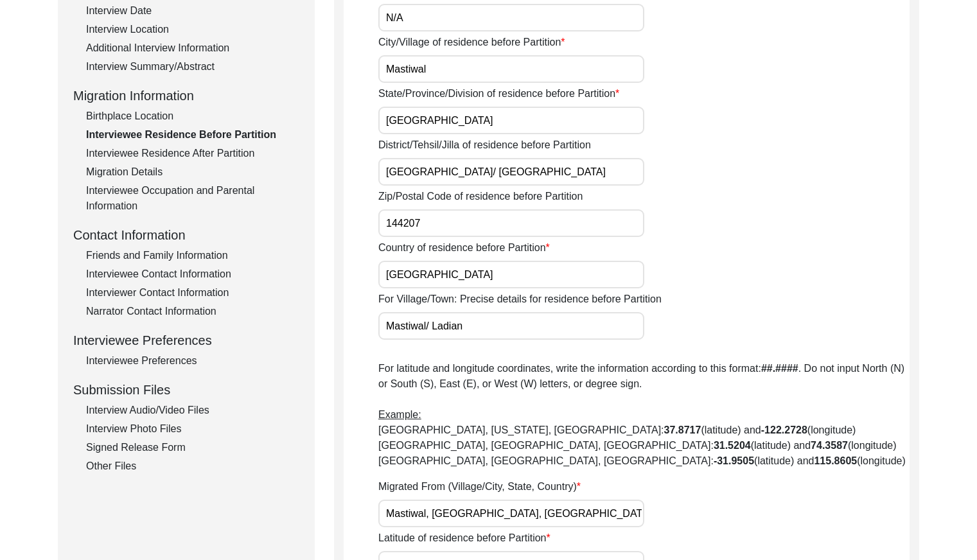  Describe the element at coordinates (399, 414) in the screenshot. I see `span: Example:` at that location.